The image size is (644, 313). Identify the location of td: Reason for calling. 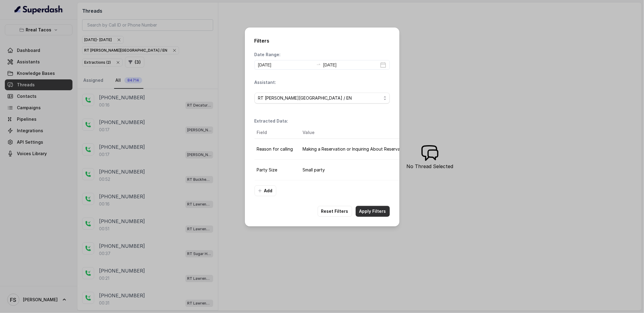
(276, 149).